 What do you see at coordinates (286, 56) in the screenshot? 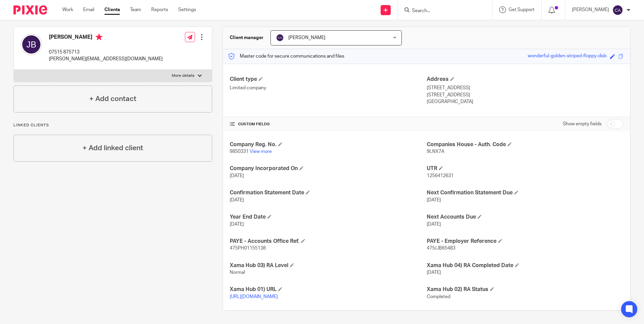
I see `p: Master code for secure communications and files` at bounding box center [286, 56].